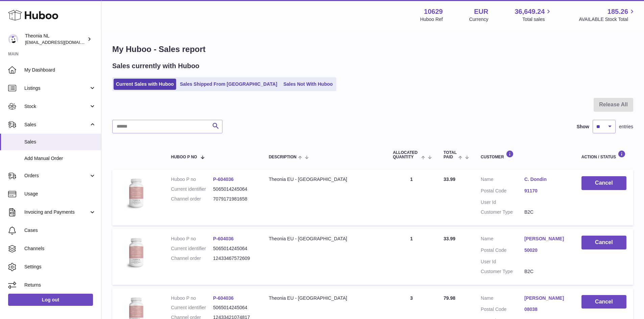  What do you see at coordinates (546, 179) in the screenshot?
I see `a: C. Dondin` at bounding box center [546, 179].